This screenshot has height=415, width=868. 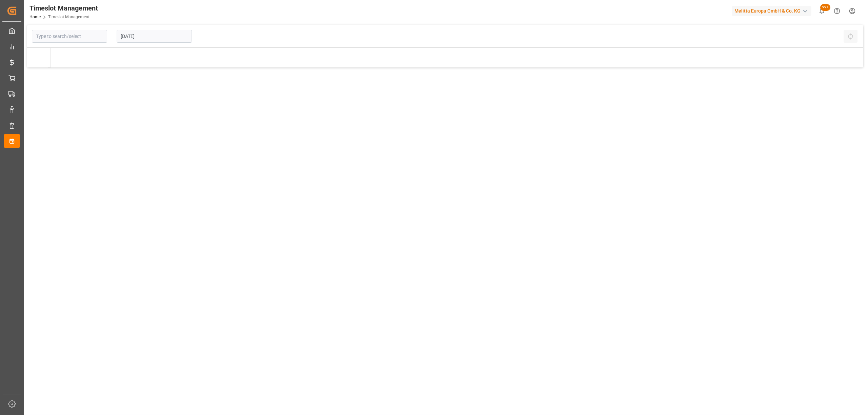 I want to click on input: Type to search/select, so click(x=69, y=37).